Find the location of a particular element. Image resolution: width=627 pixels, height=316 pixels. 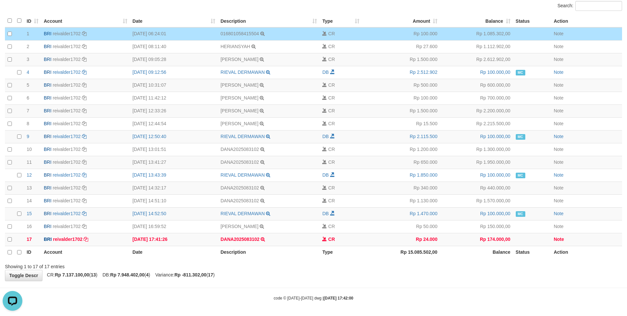

td: Rp 600.000,00 is located at coordinates (477, 85).